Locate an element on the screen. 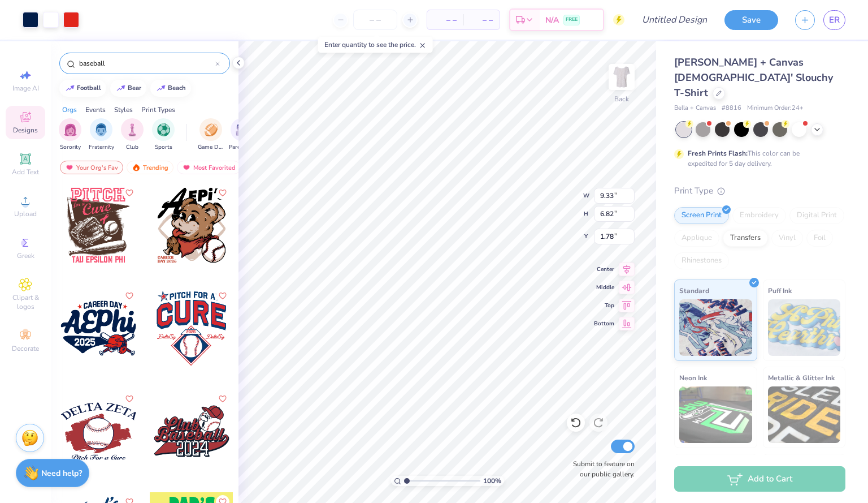  span: FREE is located at coordinates (572, 20).